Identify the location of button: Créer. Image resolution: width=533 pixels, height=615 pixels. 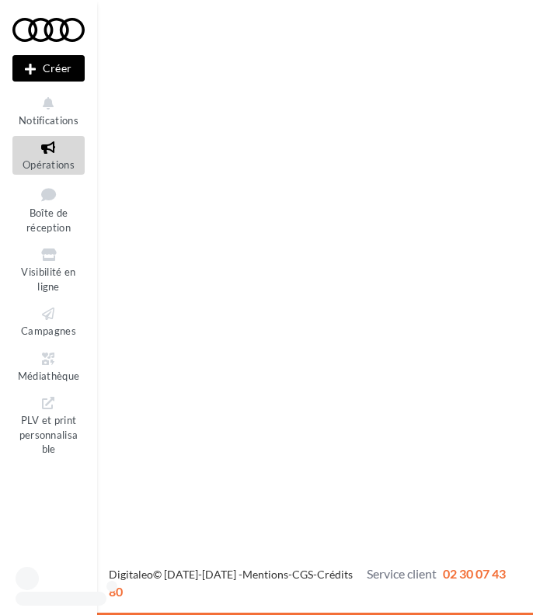
(48, 68).